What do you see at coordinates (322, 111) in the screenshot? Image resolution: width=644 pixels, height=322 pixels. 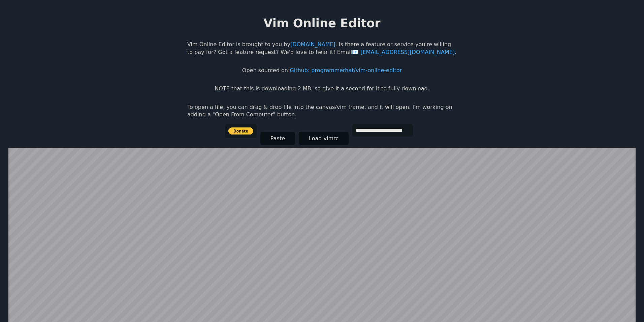 I see `p: To open a file, you can drag & drop file into the canvas/vim frame, and it will open. I'm working...` at bounding box center [322, 111].